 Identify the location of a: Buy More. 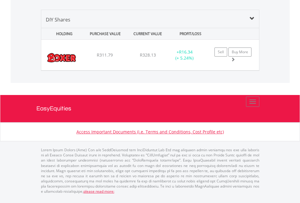
(240, 52).